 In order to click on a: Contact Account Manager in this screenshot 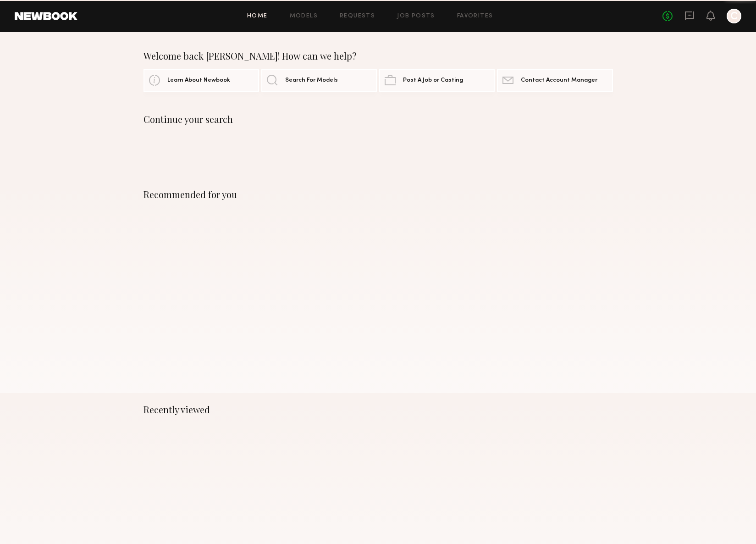, I will do `click(555, 80)`.